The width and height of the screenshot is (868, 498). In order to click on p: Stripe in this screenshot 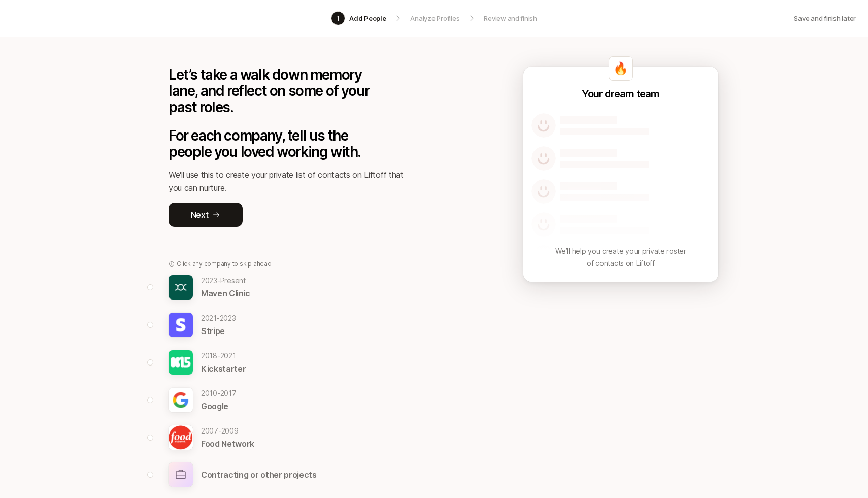, I will do `click(218, 331)`.